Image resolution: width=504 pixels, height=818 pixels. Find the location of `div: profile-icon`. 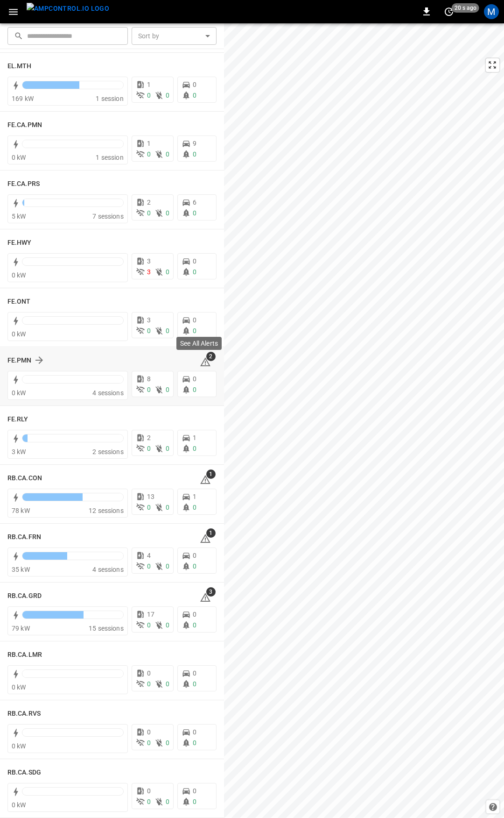

div: profile-icon is located at coordinates (491, 12).